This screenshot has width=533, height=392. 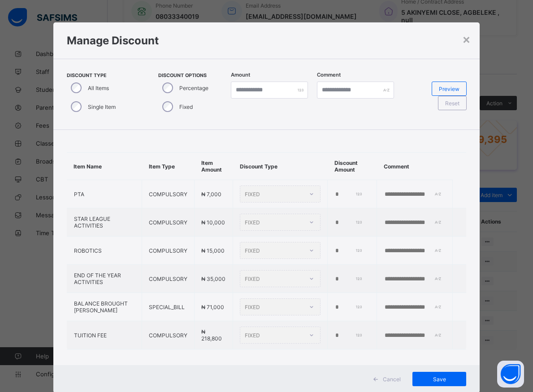 I want to click on span: ₦ 10,000, so click(x=213, y=222).